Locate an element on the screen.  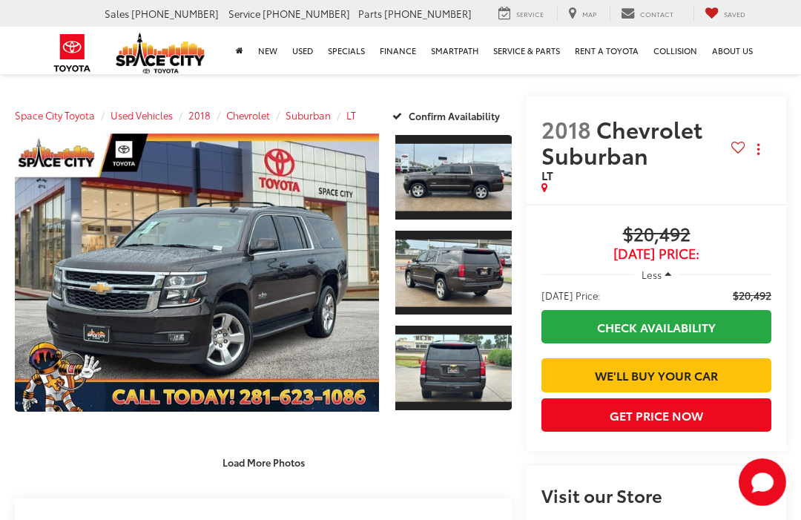
a: 2018 is located at coordinates (200, 115).